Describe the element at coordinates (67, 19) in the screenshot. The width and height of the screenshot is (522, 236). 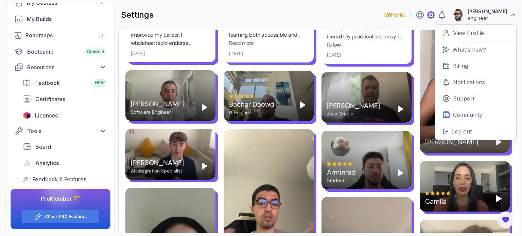
I see `div: My Builds` at that location.